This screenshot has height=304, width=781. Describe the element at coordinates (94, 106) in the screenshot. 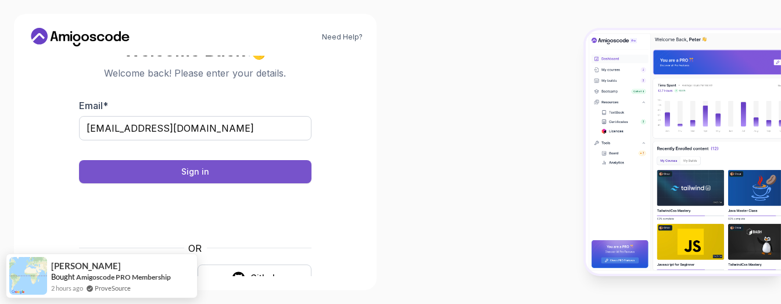

I see `label: Email *` at that location.